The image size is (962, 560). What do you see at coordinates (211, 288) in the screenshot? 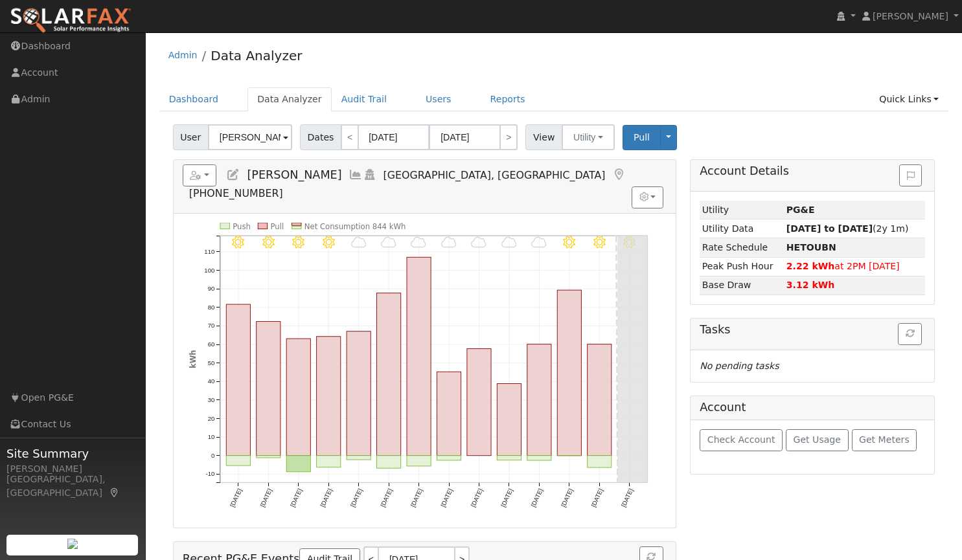
I see `text: 90` at bounding box center [211, 288].